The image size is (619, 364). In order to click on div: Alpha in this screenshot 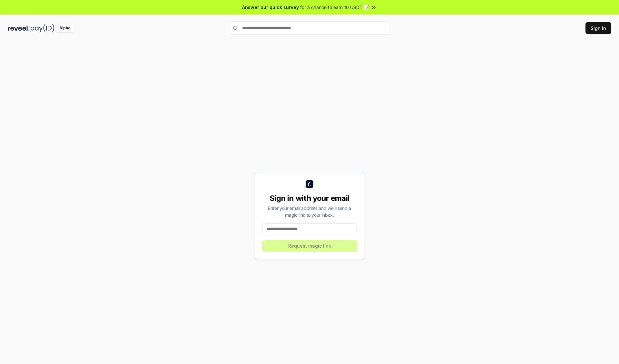, I will do `click(65, 28)`.